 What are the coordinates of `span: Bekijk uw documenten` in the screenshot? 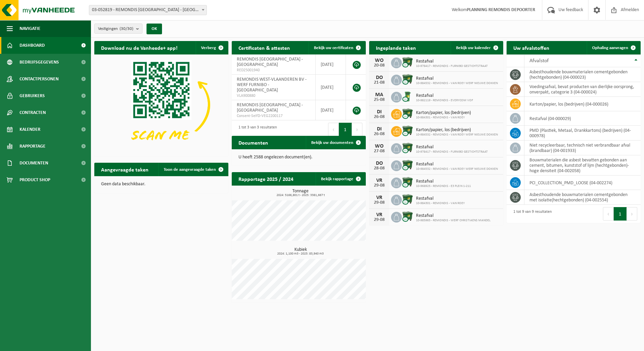 It's located at (332, 142).